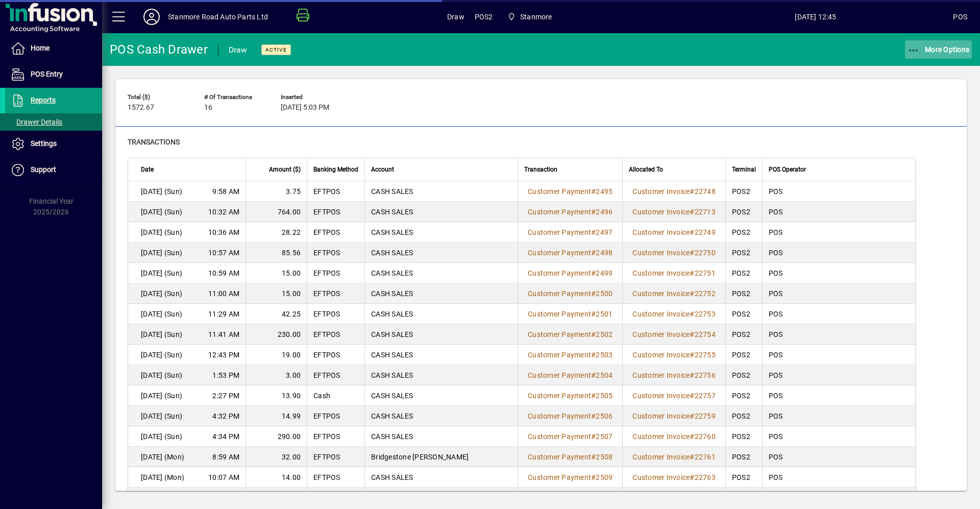 The height and width of the screenshot is (509, 980). Describe the element at coordinates (570, 417) in the screenshot. I see `a: Customer Payment#2506` at that location.